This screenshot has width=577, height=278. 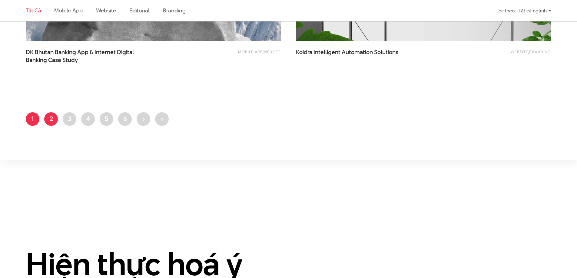 I want to click on a: DK Bhutan Banking App & Internet DigitalBanking Case Study, so click(x=86, y=56).